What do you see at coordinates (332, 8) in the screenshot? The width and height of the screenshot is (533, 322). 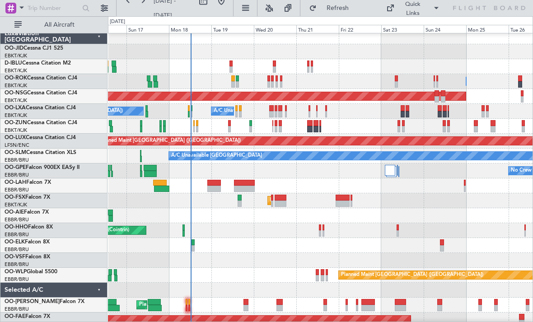 I see `button: Refresh` at bounding box center [332, 8].